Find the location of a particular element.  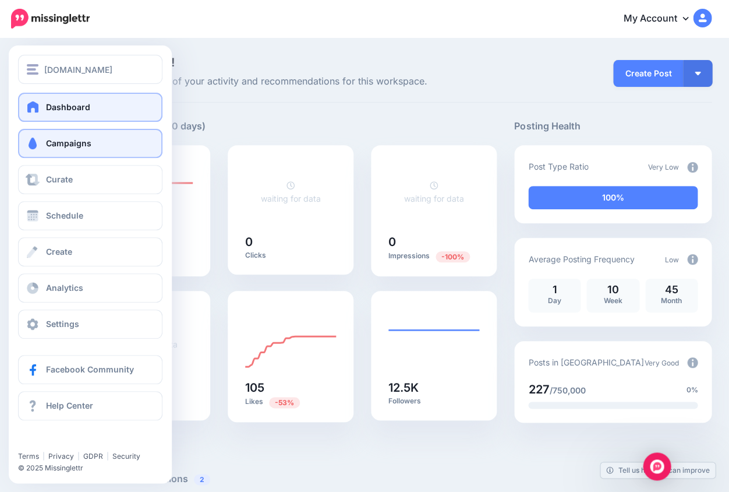

a: Tell us how we can improve is located at coordinates (658, 470).